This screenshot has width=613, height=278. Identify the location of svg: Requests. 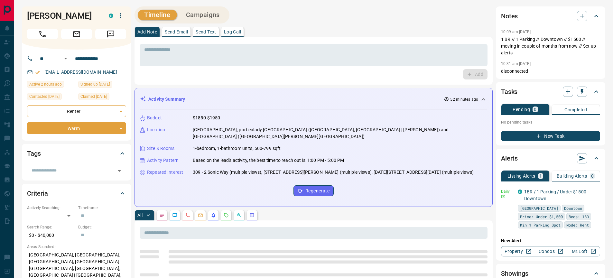
(226, 215).